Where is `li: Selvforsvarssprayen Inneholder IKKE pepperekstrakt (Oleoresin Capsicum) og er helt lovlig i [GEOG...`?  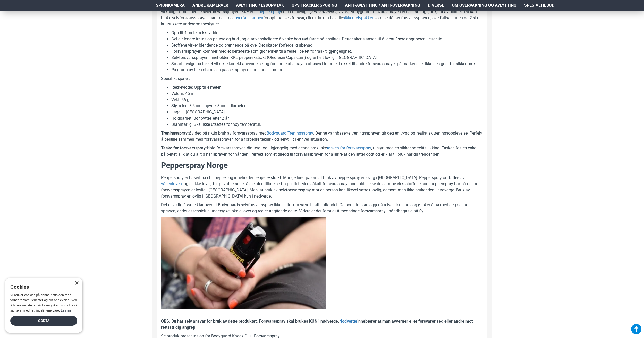
li: Selvforsvarssprayen Inneholder IKKE pepperekstrakt (Oleoresin Capsicum) og er helt lovlig i [GEOG... is located at coordinates (327, 57).